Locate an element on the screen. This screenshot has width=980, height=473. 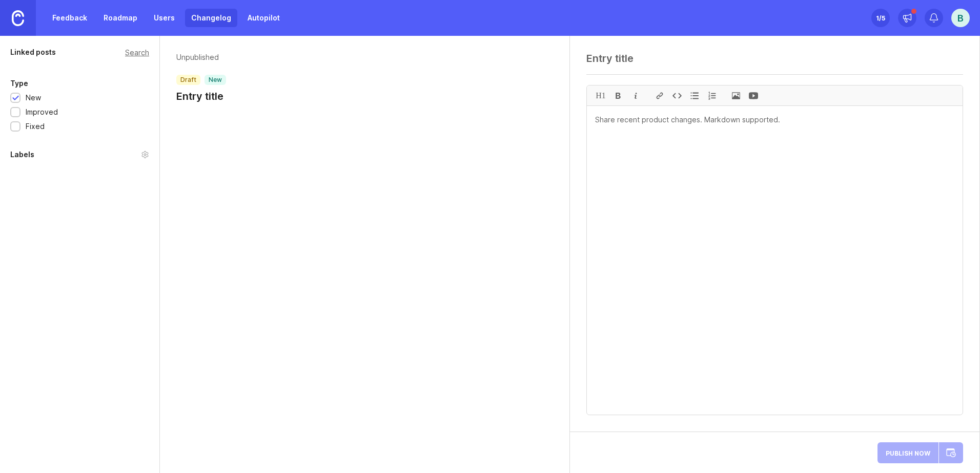
a: Feedback is located at coordinates (70, 18).